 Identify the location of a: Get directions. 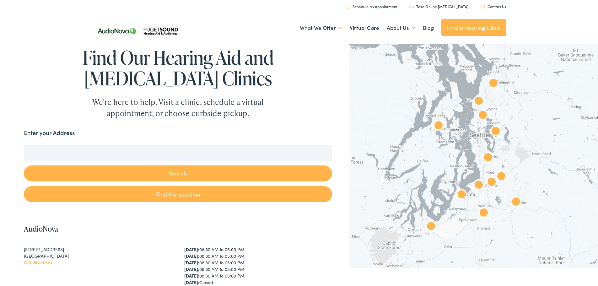
(38, 262).